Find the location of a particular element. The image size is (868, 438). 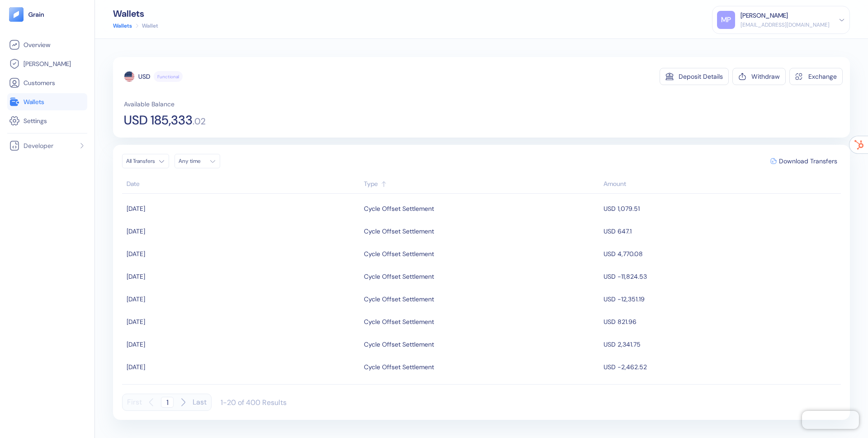

div: Wallets is located at coordinates (135, 14).